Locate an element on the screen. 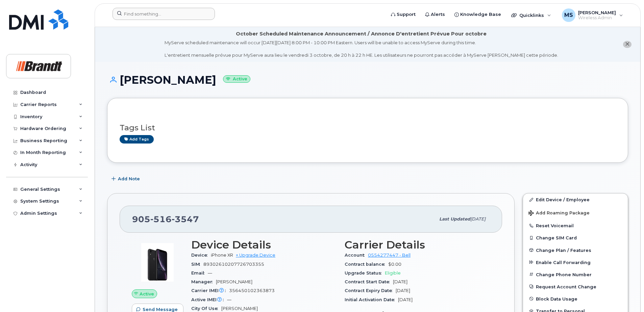 Image resolution: width=644 pixels, height=312 pixels. span: Contract Expiry Date is located at coordinates (370, 290).